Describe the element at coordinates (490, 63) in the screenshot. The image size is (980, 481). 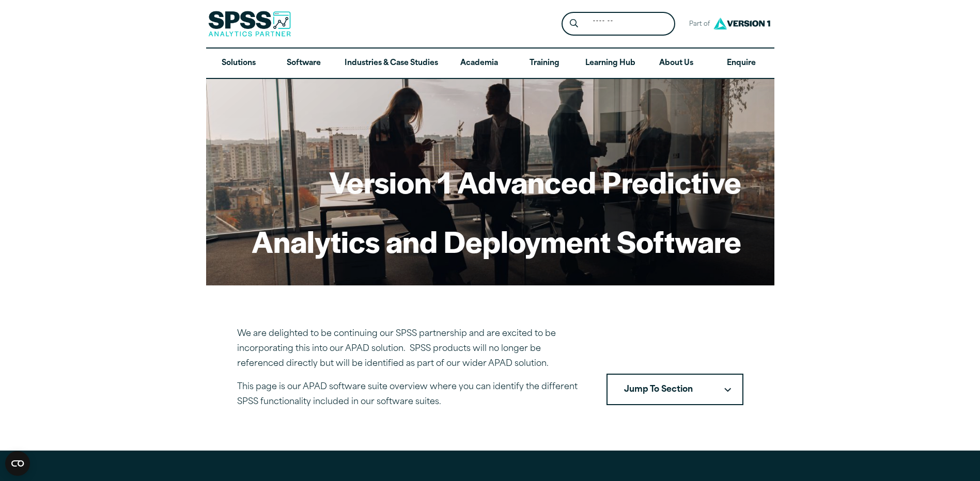
I see `nav: Desktop version of site main menu` at that location.